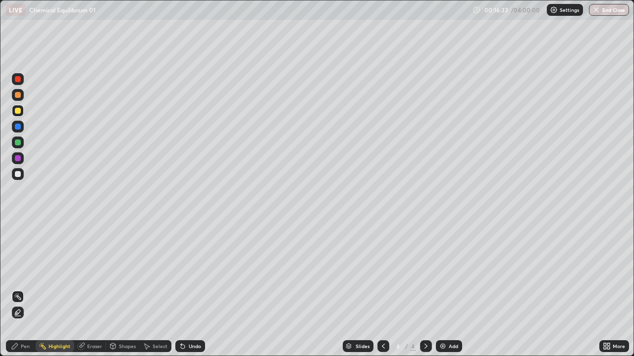  I want to click on div: More, so click(618, 347).